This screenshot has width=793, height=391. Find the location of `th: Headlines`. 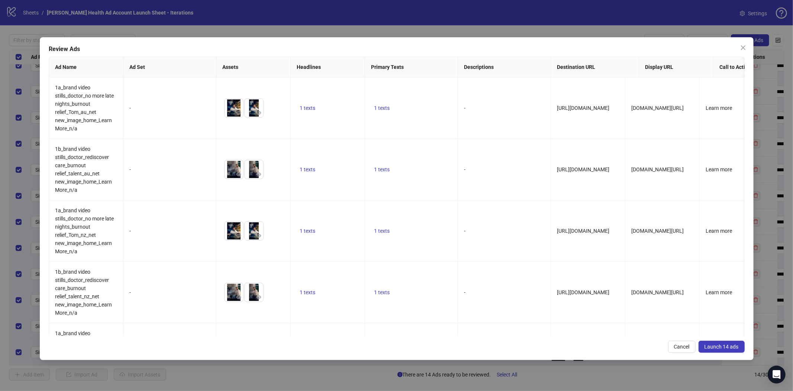

th: Headlines is located at coordinates (328, 67).